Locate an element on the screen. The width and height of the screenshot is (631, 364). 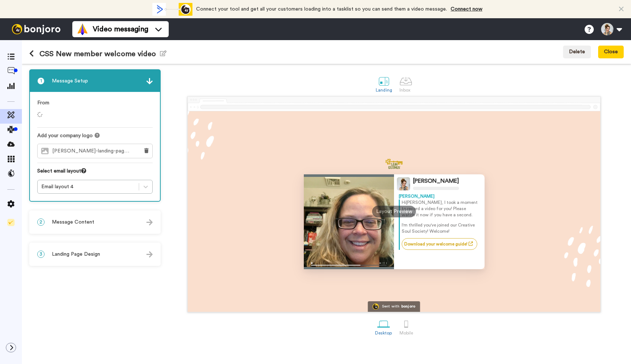
a: Mobile is located at coordinates (406, 326).